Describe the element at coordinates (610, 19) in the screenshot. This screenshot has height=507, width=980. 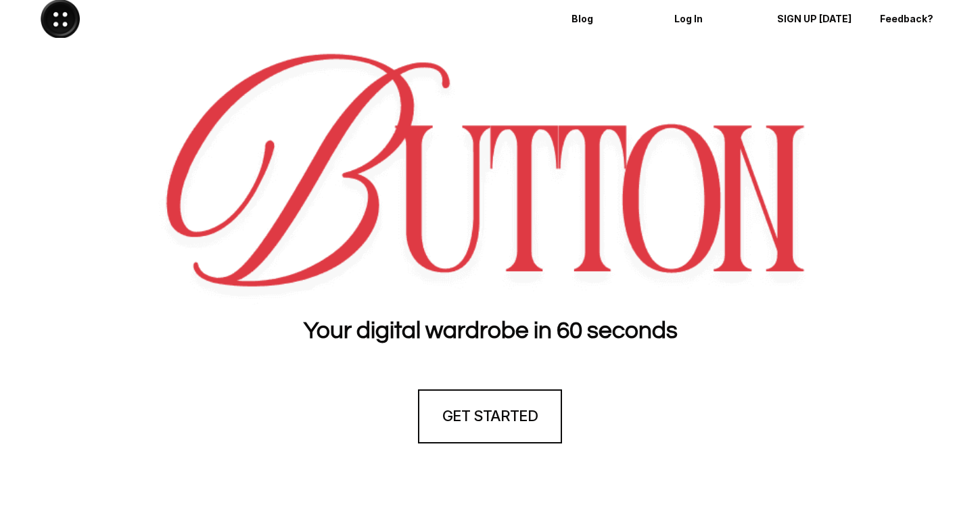
I see `a: Blog` at that location.